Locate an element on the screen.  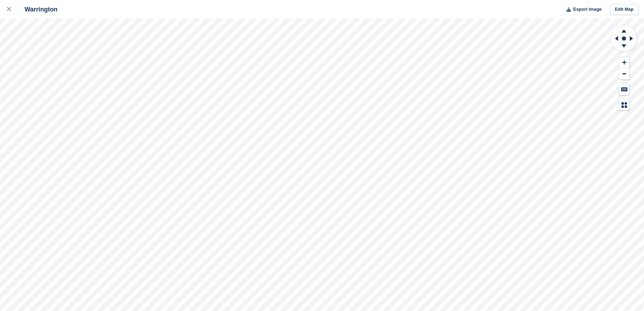
span: Export Image is located at coordinates (587, 9).